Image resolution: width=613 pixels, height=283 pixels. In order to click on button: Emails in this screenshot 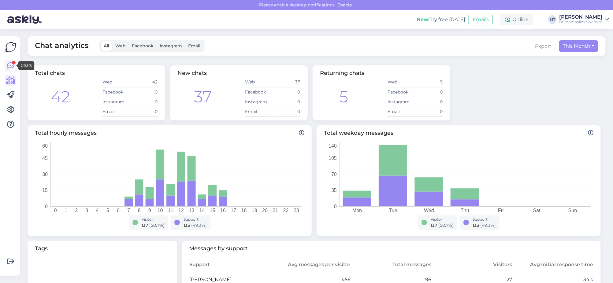, I will do `click(481, 20)`.